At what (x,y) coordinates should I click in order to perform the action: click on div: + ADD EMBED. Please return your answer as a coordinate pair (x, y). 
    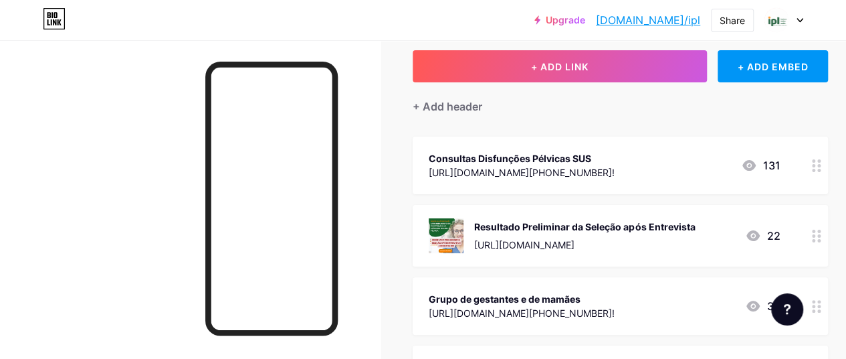
    Looking at the image, I should click on (773, 66).